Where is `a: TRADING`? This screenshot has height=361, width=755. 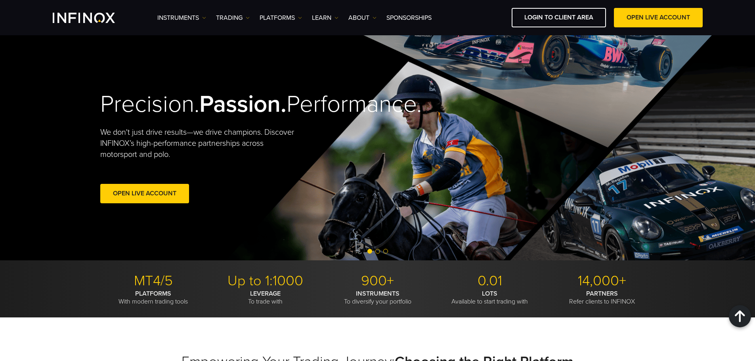 a: TRADING is located at coordinates (233, 18).